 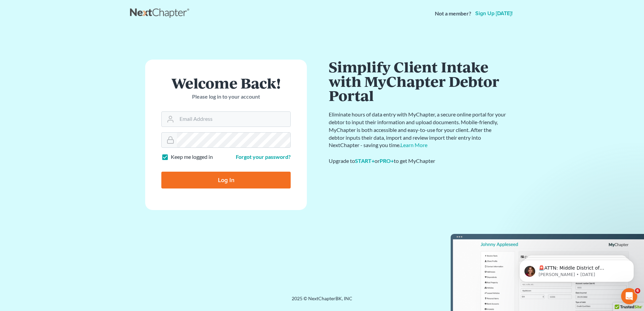 What do you see at coordinates (73, 29) in the screenshot?
I see `p: Message from Katie, sent 3w ago` at bounding box center [73, 29].